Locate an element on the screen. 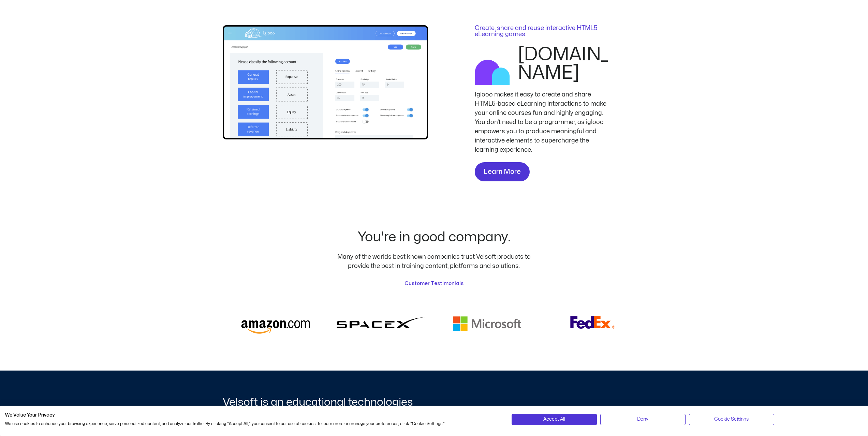 The height and width of the screenshot is (436, 868). span: Customer Testimonials is located at coordinates (434, 284).